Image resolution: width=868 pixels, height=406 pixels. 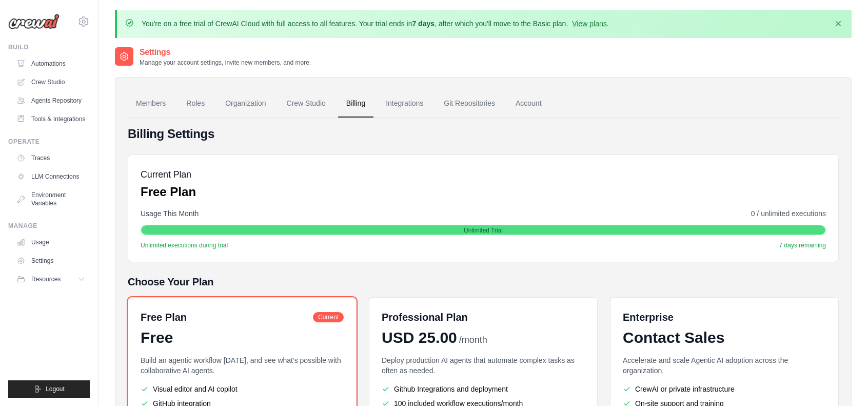 I want to click on span: Unlimited Trial, so click(x=483, y=231).